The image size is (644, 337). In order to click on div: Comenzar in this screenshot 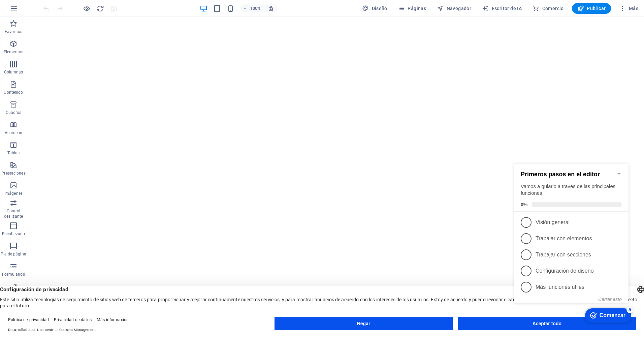, I will do `click(101, 154)`.